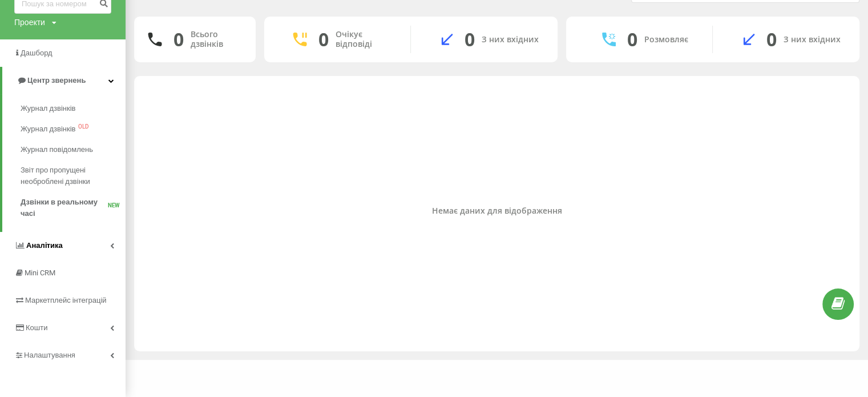 Image resolution: width=868 pixels, height=397 pixels. I want to click on span: Дашборд, so click(37, 53).